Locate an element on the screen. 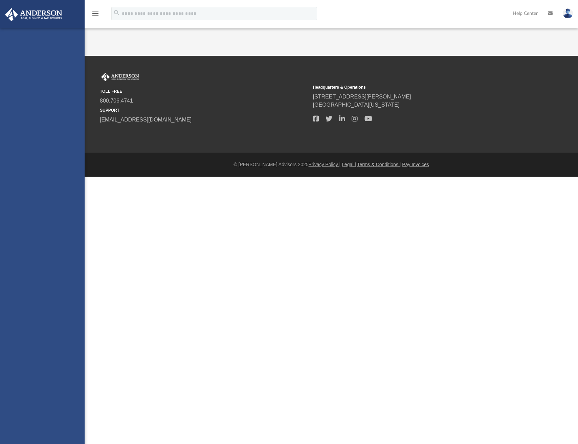 Image resolution: width=578 pixels, height=444 pixels. small: Headquarters & Operations is located at coordinates (417, 87).